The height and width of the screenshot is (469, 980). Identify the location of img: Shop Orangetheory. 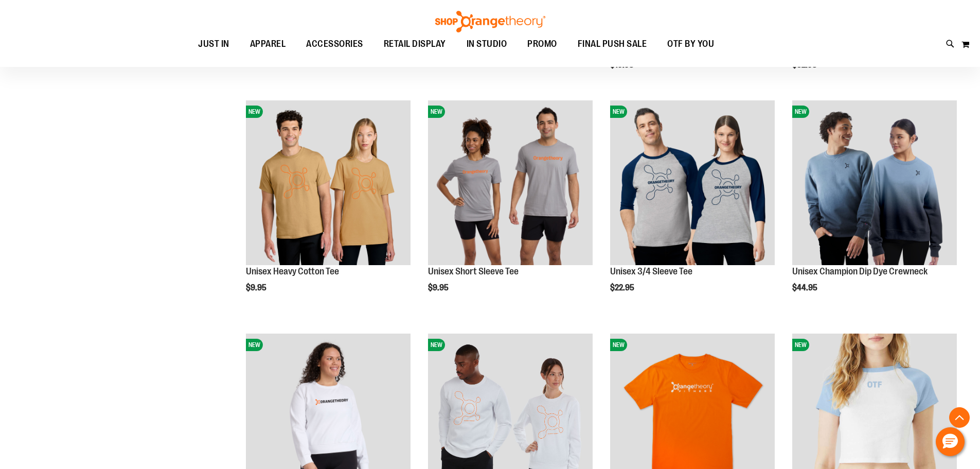
(490, 21).